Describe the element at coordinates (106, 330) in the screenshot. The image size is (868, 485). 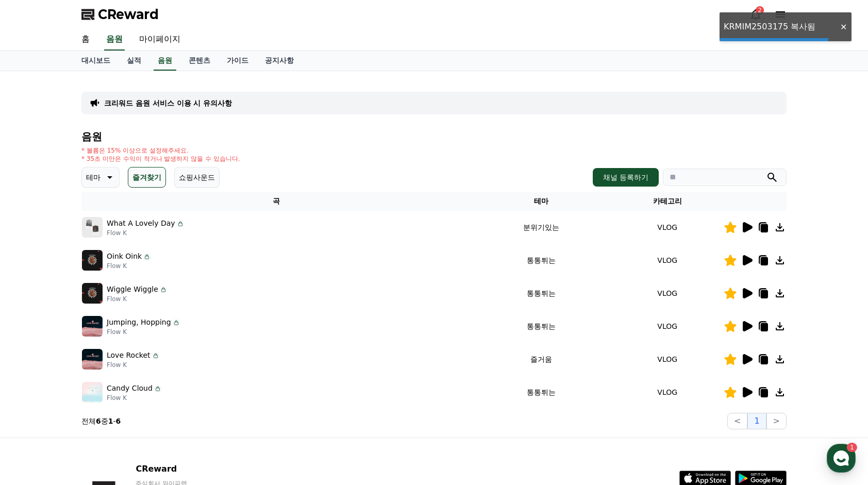
I see `span: 1` at that location.